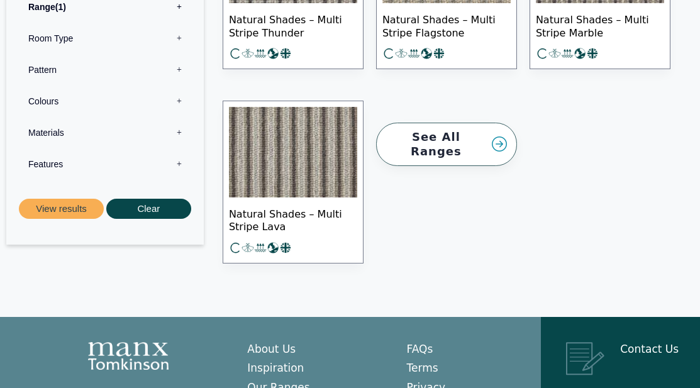 The height and width of the screenshot is (388, 700). I want to click on a: Natural Shades – Multi Stripe Lava, so click(293, 182).